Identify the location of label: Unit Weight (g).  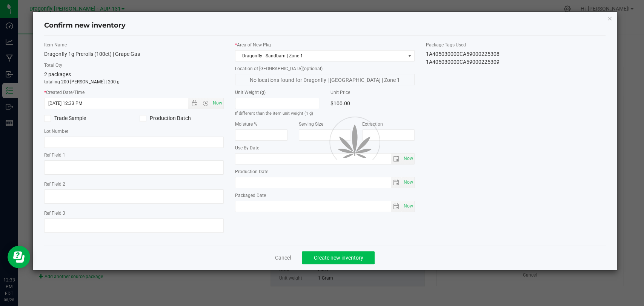
(277, 92).